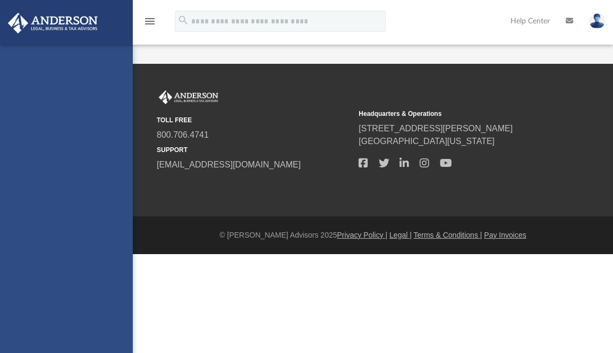 The image size is (613, 353). I want to click on a: 800.706.4741, so click(183, 134).